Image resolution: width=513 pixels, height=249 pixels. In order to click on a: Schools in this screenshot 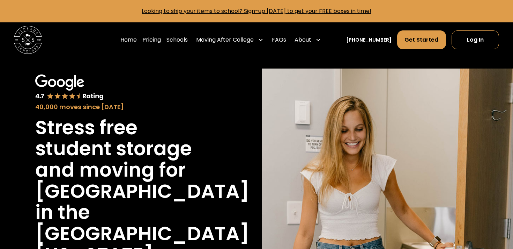, I will do `click(177, 40)`.